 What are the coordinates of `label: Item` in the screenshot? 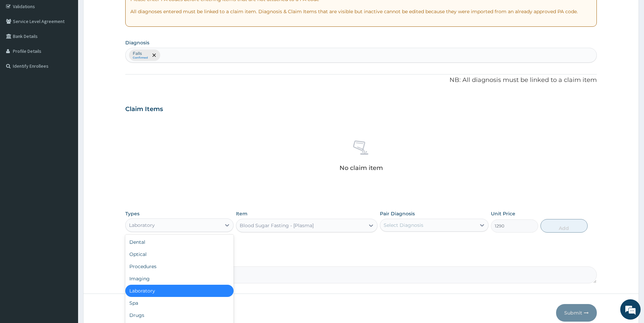 It's located at (242, 214).